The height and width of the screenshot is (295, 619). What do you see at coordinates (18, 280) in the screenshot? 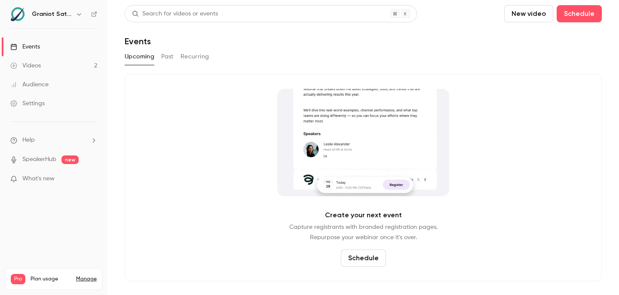
I see `span: Pro` at bounding box center [18, 280].